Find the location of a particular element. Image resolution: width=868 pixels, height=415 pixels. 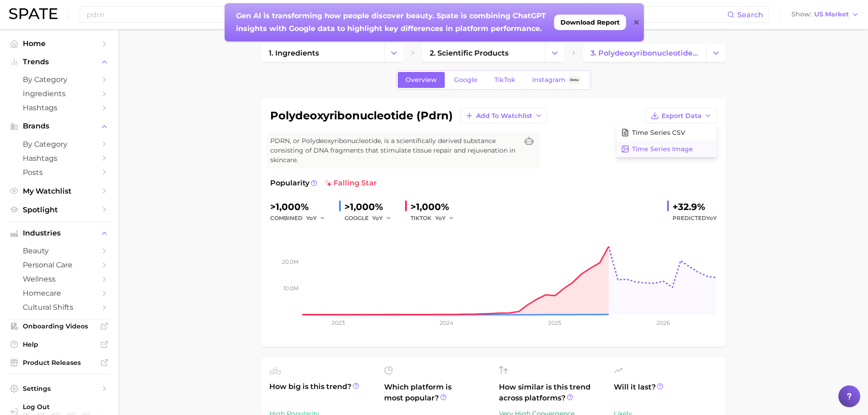

a: 2. scientific products is located at coordinates (483, 53).